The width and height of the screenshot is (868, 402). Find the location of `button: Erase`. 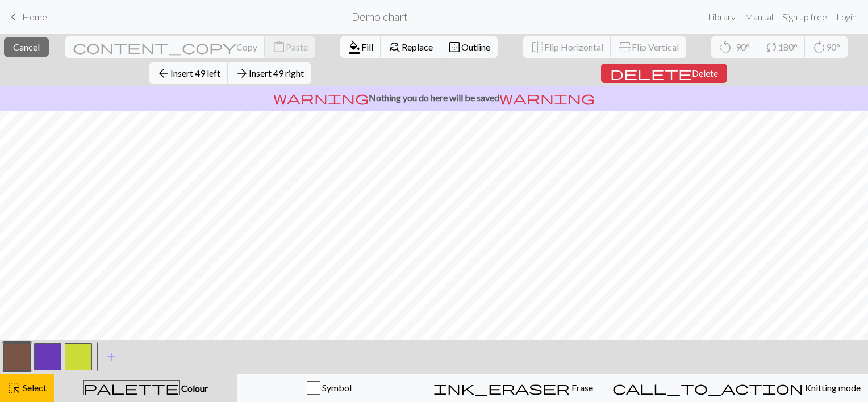

button: Erase is located at coordinates (513, 388).